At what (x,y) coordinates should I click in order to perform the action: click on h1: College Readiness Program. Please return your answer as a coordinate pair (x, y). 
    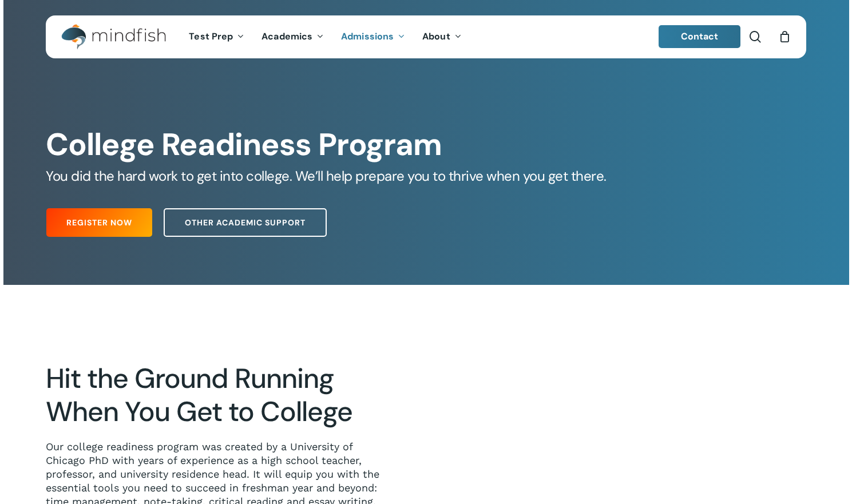
    Looking at the image, I should click on (426, 145).